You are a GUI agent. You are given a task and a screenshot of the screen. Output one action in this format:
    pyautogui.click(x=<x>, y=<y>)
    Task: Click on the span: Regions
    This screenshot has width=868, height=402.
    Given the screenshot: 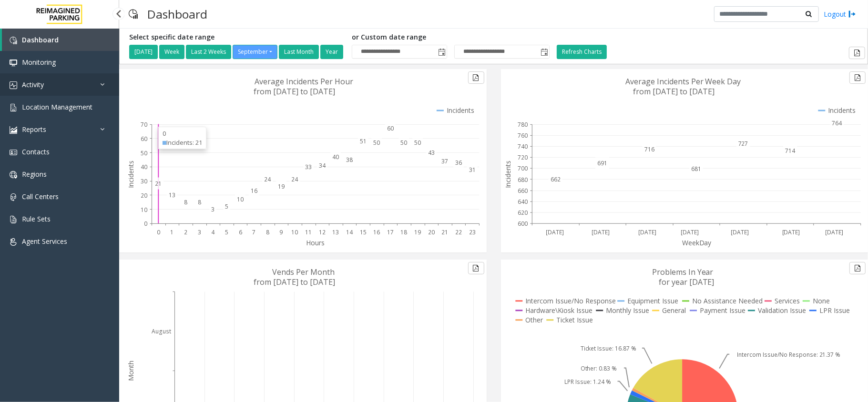 What is the action you would take?
    pyautogui.click(x=34, y=174)
    